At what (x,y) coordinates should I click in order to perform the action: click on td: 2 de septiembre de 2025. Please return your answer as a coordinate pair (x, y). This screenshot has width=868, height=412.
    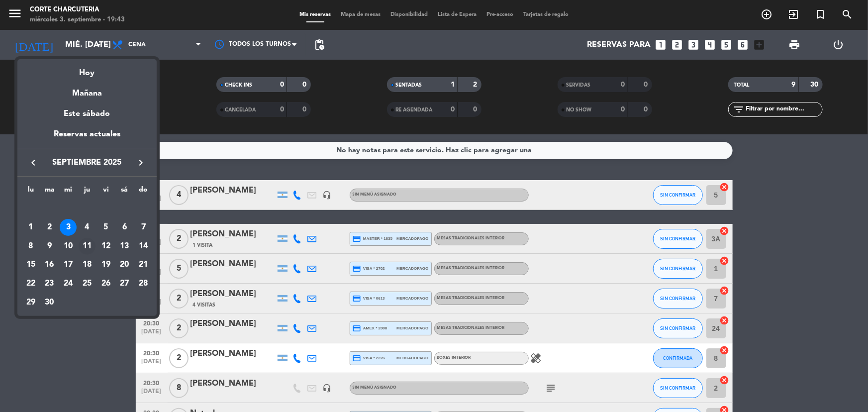
    Looking at the image, I should click on (49, 227).